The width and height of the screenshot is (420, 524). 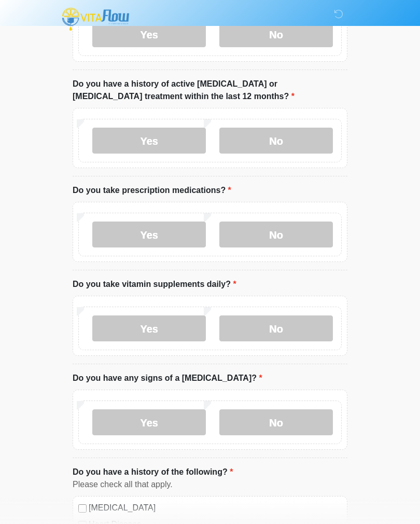 What do you see at coordinates (95, 19) in the screenshot?
I see `img: Vitaflow IV Hydration and Health Logo` at bounding box center [95, 19].